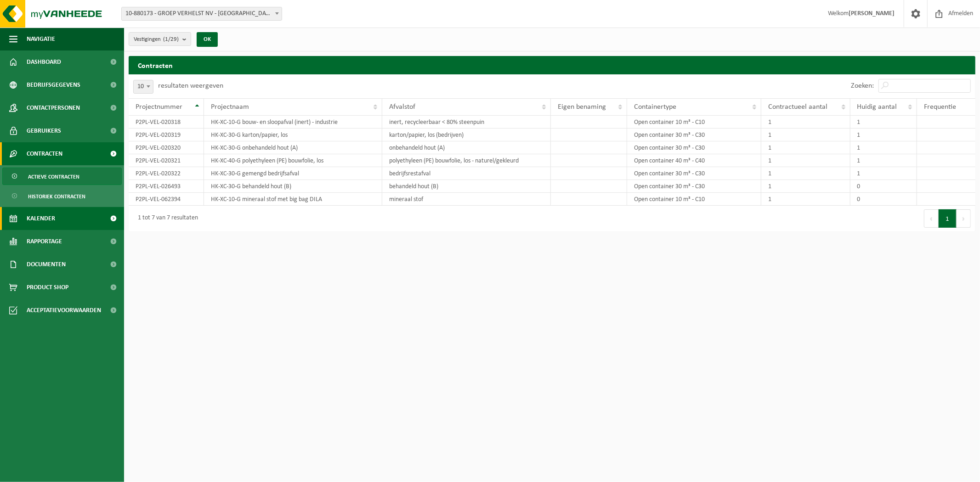 The height and width of the screenshot is (482, 980). What do you see at coordinates (293, 135) in the screenshot?
I see `td: HK-XC-30-G karton/papier, los` at bounding box center [293, 135].